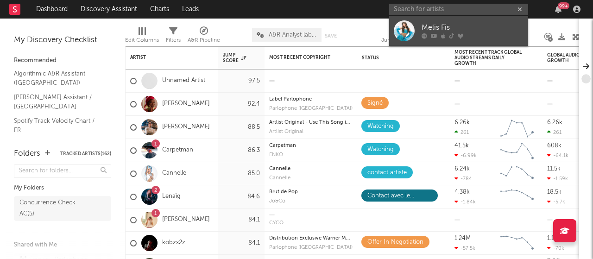  What do you see at coordinates (293, 35) in the screenshot?
I see `span: A&R Analyst labels` at bounding box center [293, 35].